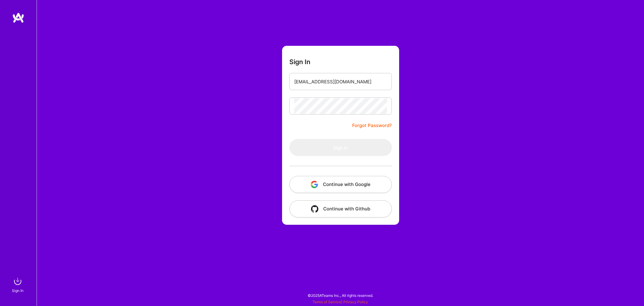  I want to click on img: logo, so click(18, 18).